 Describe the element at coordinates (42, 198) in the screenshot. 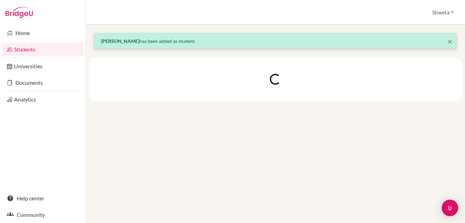

I see `a: Help center` at that location.